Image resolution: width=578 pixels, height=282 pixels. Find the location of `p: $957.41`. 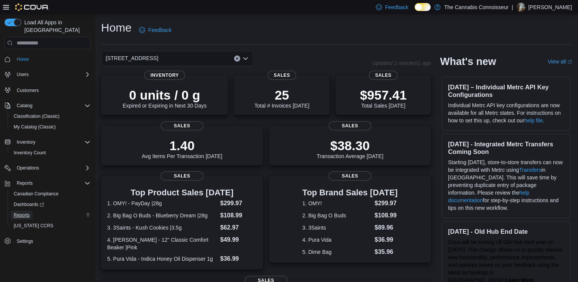

p: $957.41 is located at coordinates (383, 95).